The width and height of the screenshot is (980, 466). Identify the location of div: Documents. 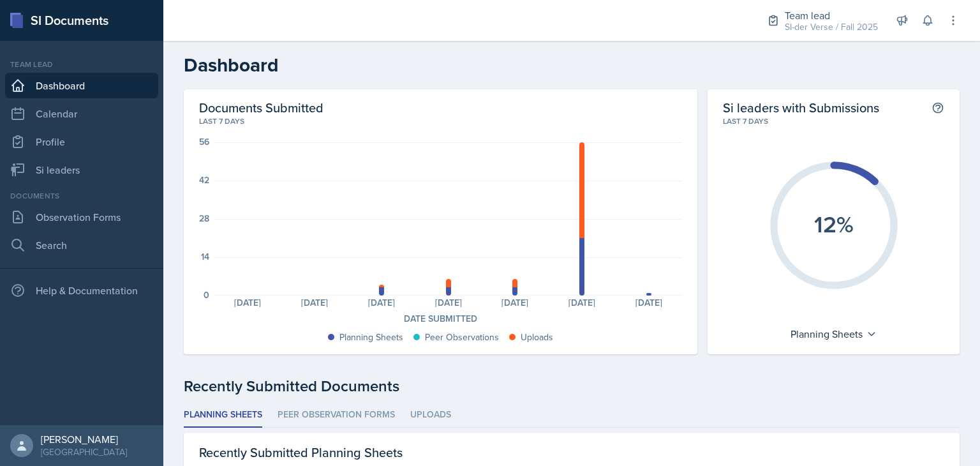
(82, 196).